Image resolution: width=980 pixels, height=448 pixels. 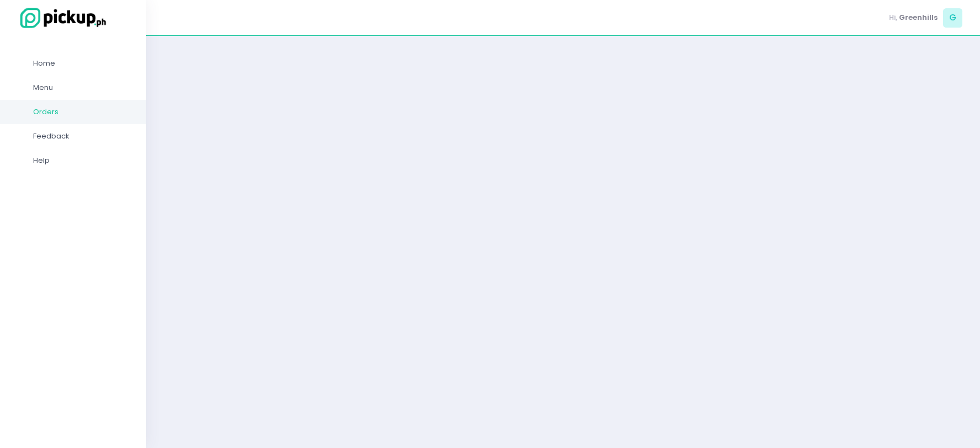 What do you see at coordinates (893, 18) in the screenshot?
I see `span: Hi,` at bounding box center [893, 18].